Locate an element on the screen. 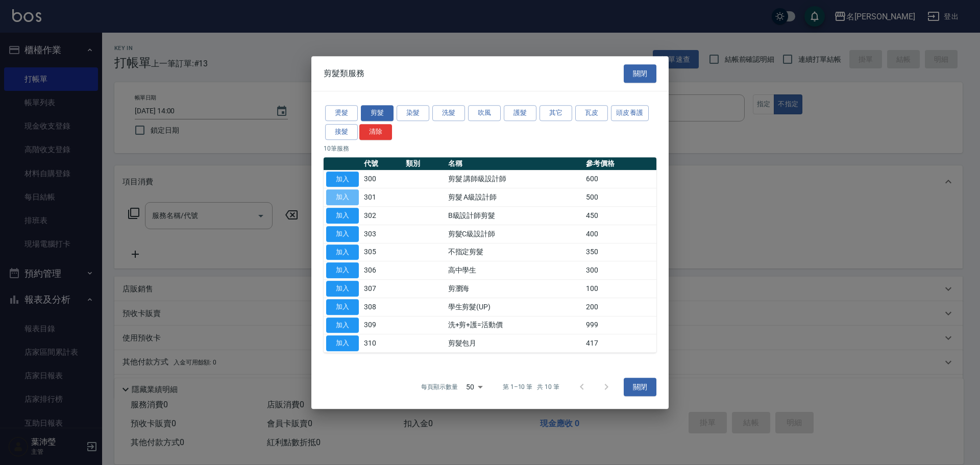  button: 清除 is located at coordinates (376, 132).